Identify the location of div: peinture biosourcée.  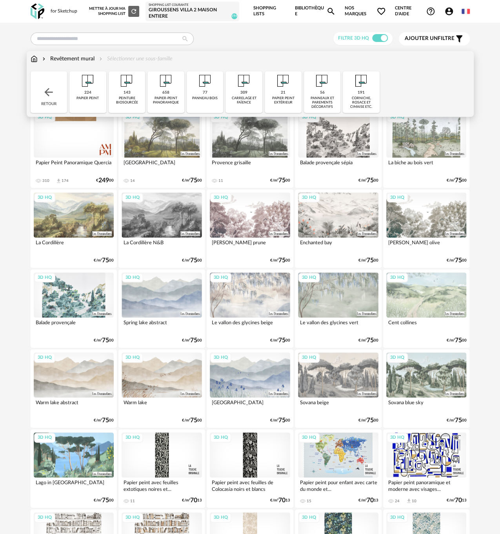
(127, 100).